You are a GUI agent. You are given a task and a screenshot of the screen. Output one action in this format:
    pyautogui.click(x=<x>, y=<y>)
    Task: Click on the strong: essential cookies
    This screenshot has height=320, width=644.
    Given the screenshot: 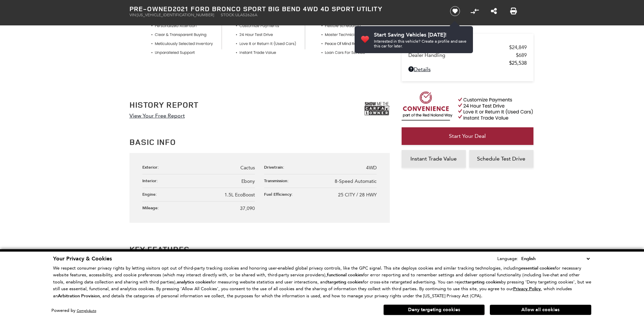 What is the action you would take?
    pyautogui.click(x=538, y=268)
    